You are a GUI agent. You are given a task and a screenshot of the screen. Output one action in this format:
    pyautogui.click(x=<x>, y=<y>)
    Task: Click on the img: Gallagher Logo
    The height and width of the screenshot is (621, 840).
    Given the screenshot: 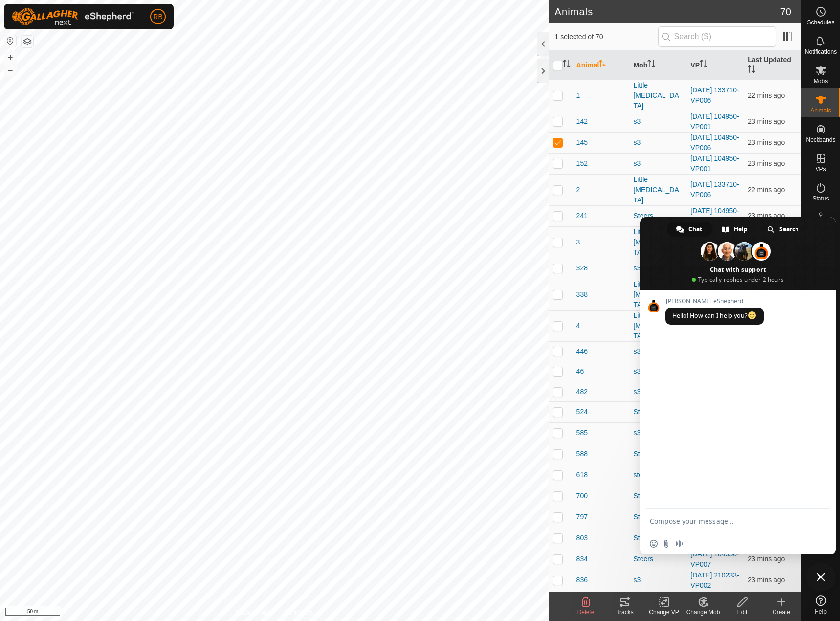 What is the action you would take?
    pyautogui.click(x=73, y=16)
    